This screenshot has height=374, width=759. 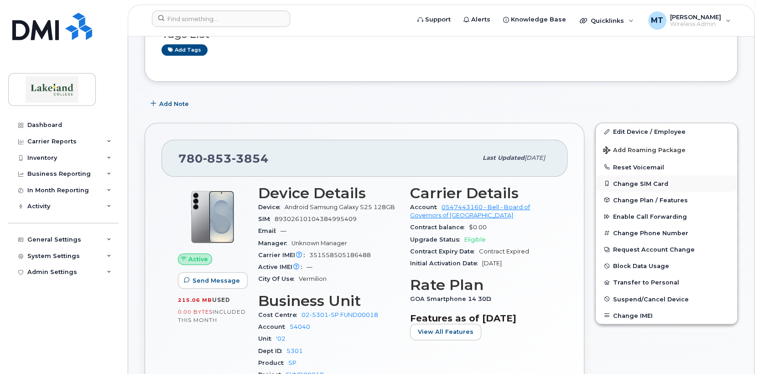 I want to click on button: Add Roaming Package, so click(x=667, y=149).